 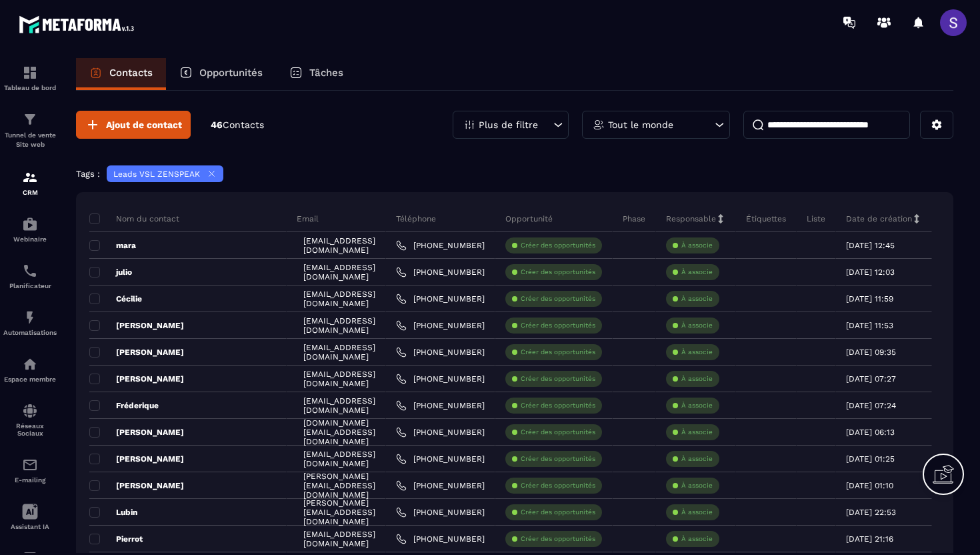 I want to click on p: 46, so click(x=238, y=124).